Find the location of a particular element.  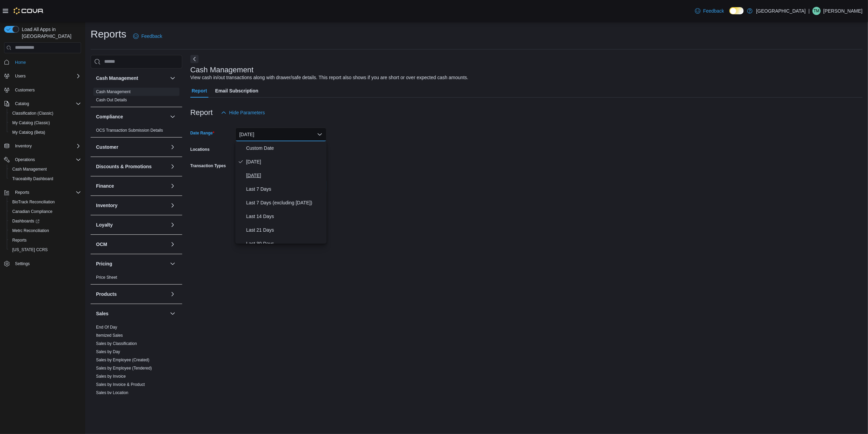

button: Customers is located at coordinates (42, 90).